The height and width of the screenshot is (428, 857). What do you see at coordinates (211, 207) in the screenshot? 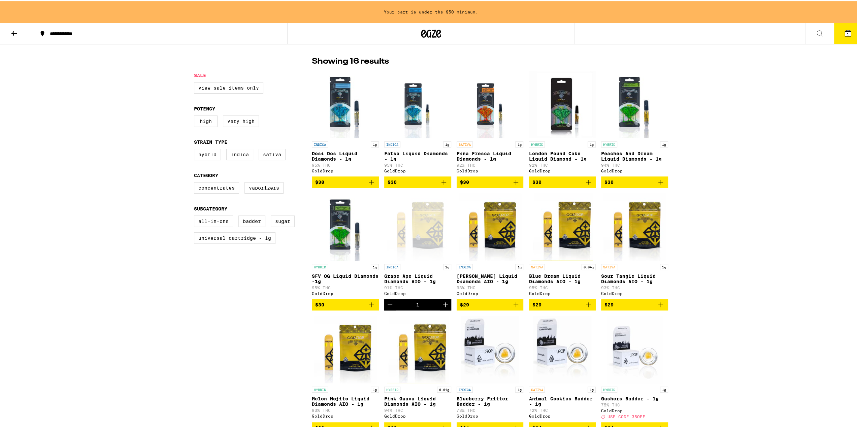
I see `legend: Subcategory` at bounding box center [211, 207].